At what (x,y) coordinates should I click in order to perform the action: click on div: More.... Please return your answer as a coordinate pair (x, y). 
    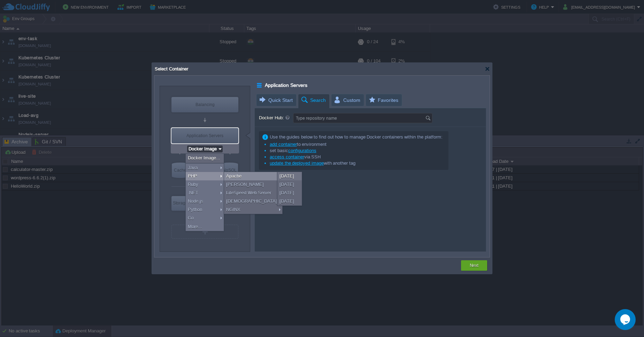
    Looking at the image, I should click on (205, 227).